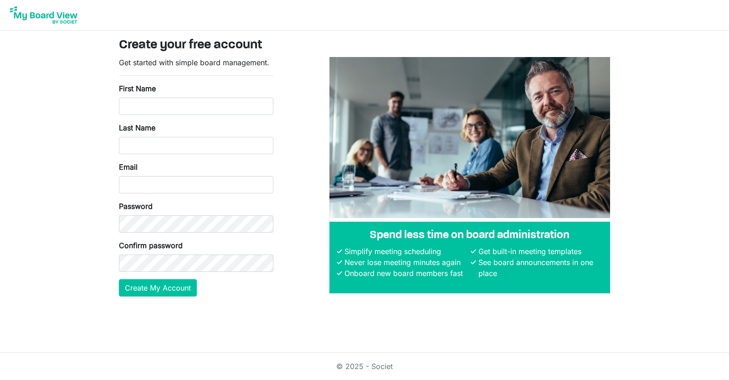 The height and width of the screenshot is (380, 729). What do you see at coordinates (540, 268) in the screenshot?
I see `li: See board announcements in one place` at bounding box center [540, 268].